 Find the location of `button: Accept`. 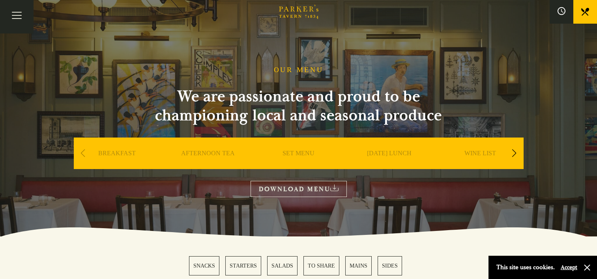

button: Accept is located at coordinates (569, 268).